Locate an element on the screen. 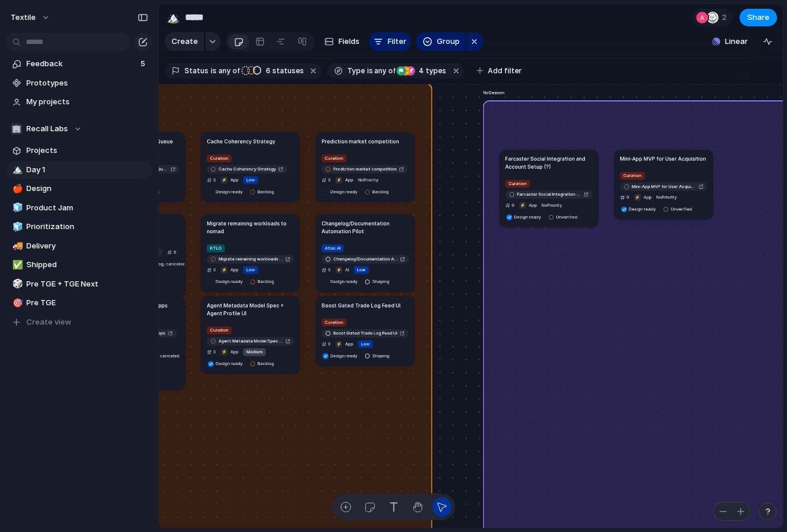 This screenshot has height=532, width=787. a: Mini-App MVP for User Acquisition is located at coordinates (664, 186).